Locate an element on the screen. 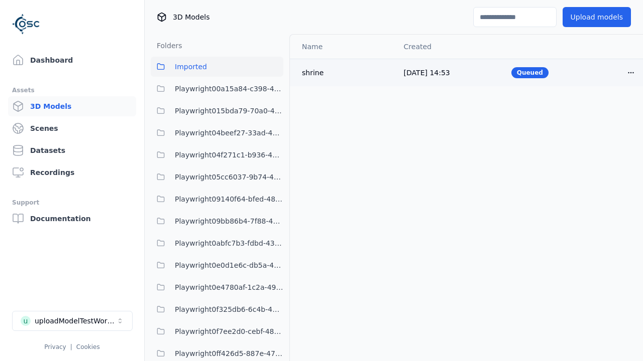 Image resolution: width=643 pixels, height=361 pixels. button: Playwright09bb86b4-7f88-4a8f-8ea8-a4c9412c995e is located at coordinates (217, 221).